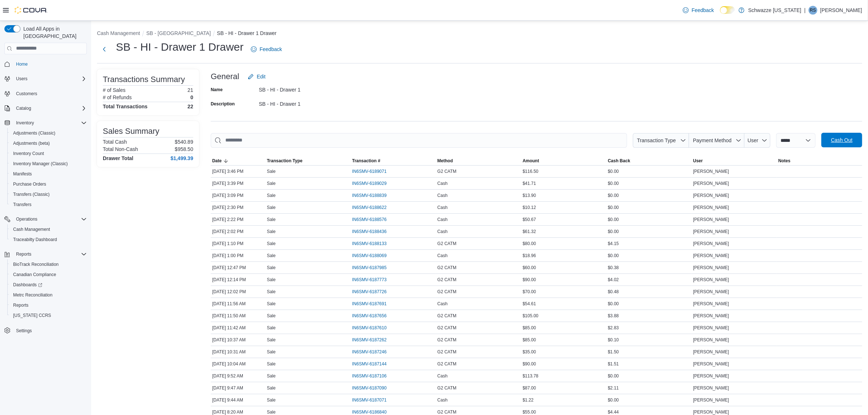  What do you see at coordinates (50, 330) in the screenshot?
I see `span: Settings` at bounding box center [50, 330].